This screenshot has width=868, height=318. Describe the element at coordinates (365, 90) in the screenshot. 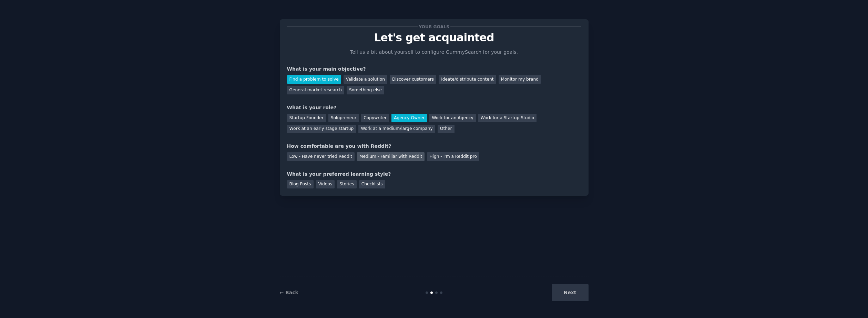

I see `div: Something else` at that location.